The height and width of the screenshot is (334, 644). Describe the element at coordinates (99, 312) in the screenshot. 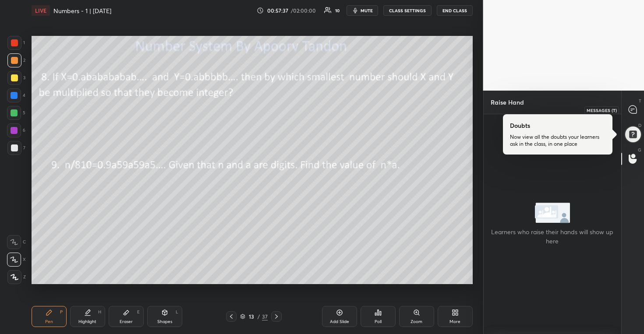

I see `div: H` at that location.